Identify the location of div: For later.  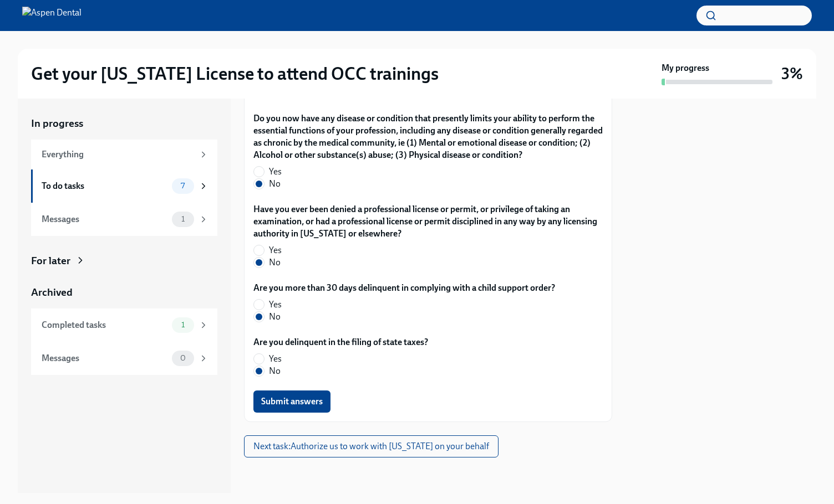
(51, 261).